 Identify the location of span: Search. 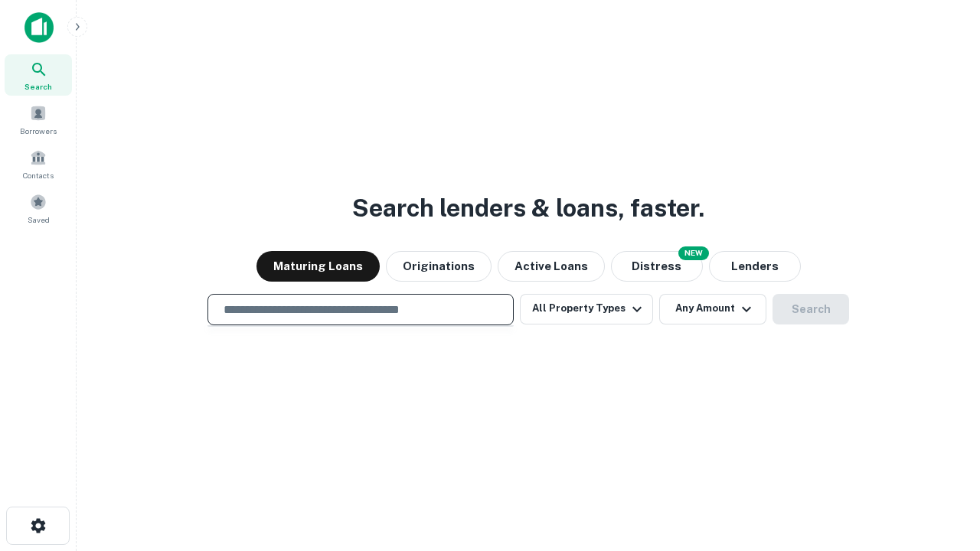
(38, 86).